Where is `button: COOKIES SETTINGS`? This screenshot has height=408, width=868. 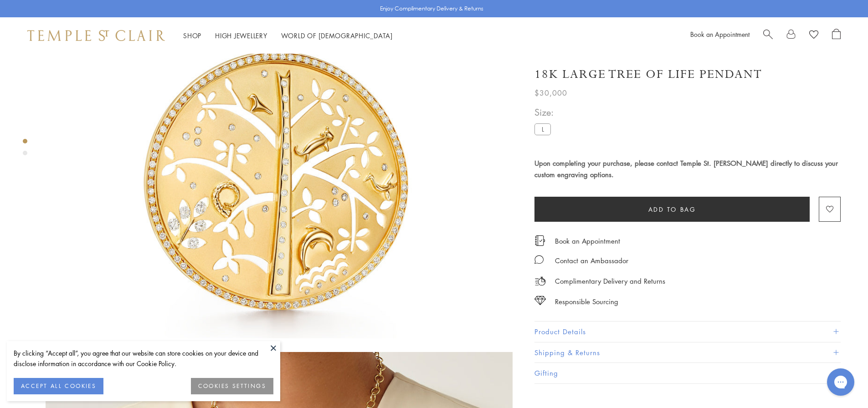 button: COOKIES SETTINGS is located at coordinates (232, 386).